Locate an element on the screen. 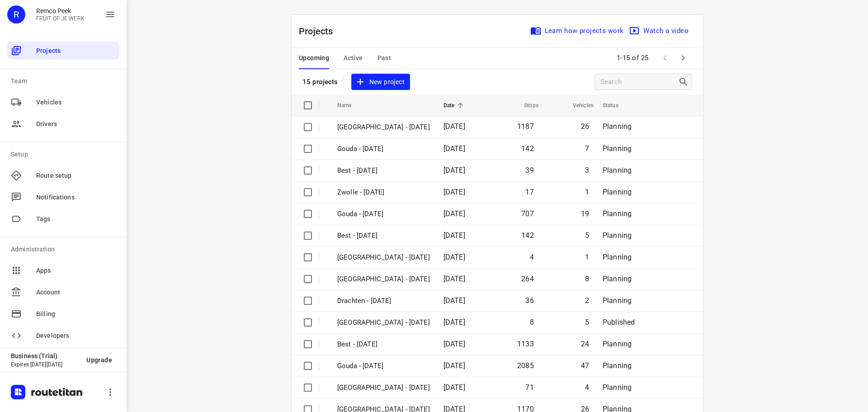 The height and width of the screenshot is (412, 868). div: Search is located at coordinates (685, 82).